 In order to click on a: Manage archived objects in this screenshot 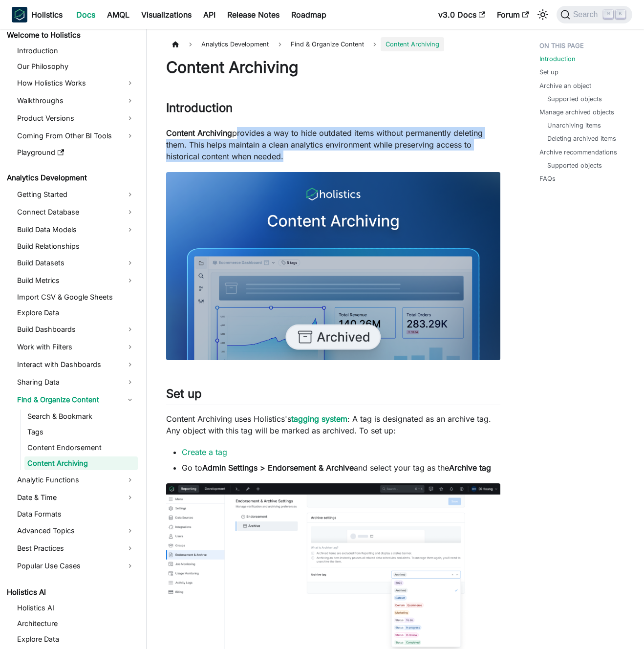, I will do `click(577, 112)`.